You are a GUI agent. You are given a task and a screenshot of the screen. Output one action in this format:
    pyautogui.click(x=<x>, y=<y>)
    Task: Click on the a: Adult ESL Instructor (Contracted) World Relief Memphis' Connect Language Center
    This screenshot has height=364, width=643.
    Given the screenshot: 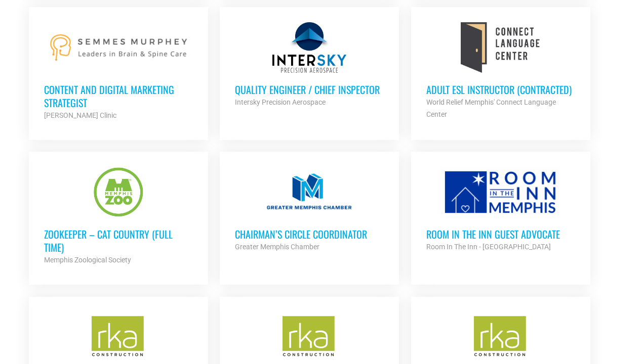 What is the action you would take?
    pyautogui.click(x=501, y=71)
    